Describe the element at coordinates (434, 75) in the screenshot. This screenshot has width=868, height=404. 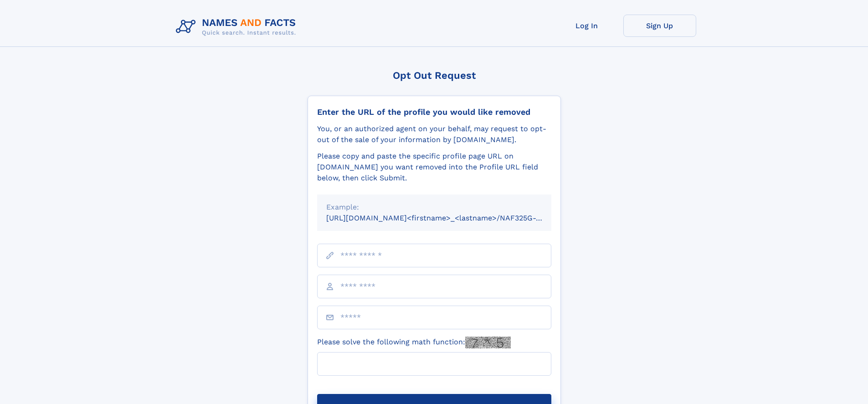
I see `div: Opt Out Request` at that location.